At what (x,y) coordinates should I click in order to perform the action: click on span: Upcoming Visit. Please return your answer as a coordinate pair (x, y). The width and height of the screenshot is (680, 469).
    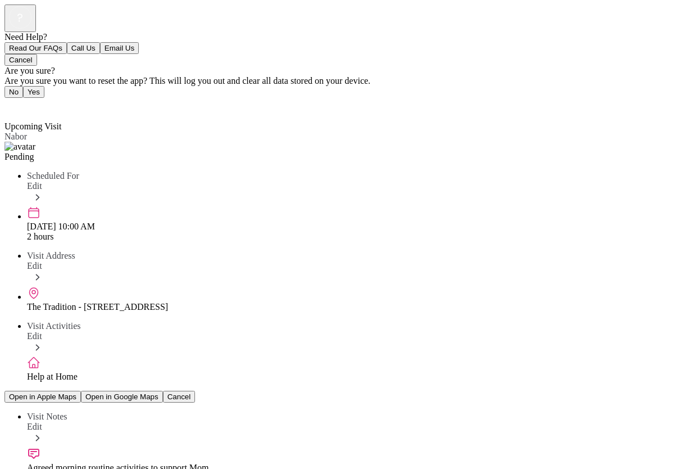
    Looking at the image, I should click on (33, 126).